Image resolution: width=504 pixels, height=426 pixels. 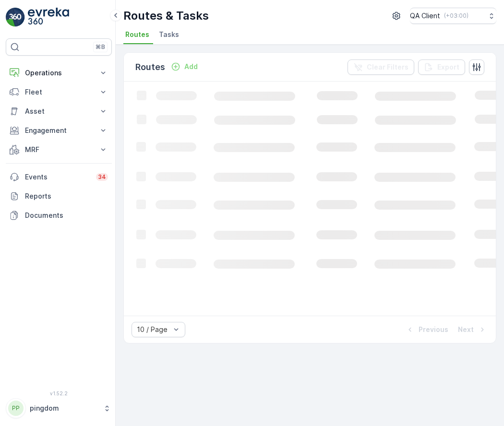 What do you see at coordinates (102, 177) in the screenshot?
I see `p: 34` at bounding box center [102, 177].